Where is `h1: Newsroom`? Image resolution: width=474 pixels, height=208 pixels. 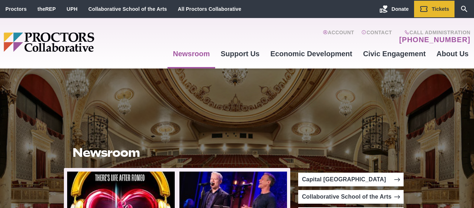
h1: Newsroom is located at coordinates (177, 153).